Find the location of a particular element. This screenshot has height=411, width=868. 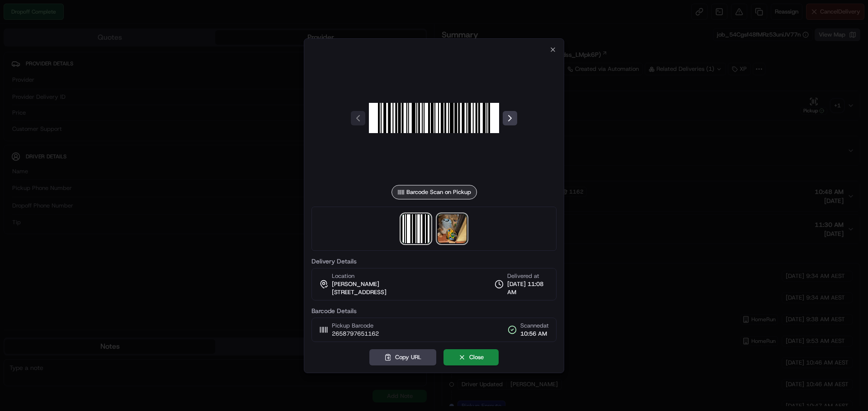

button: barcode_scan_on_pickup image is located at coordinates (416, 229).